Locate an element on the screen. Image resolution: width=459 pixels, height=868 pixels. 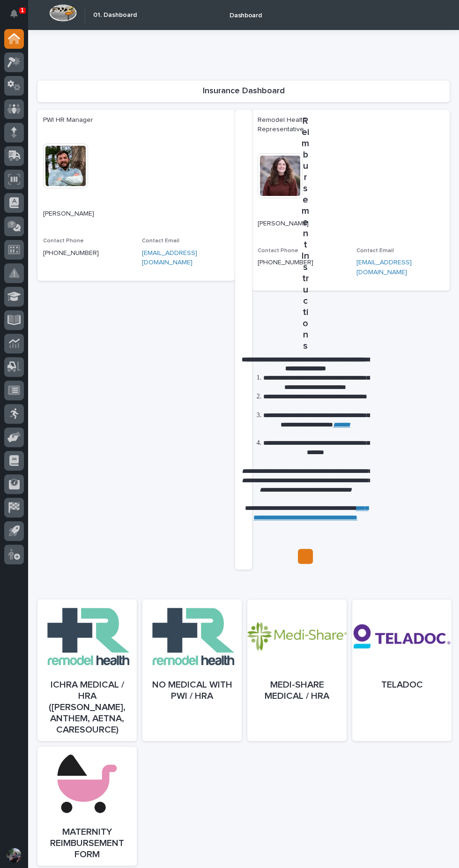
a: Maternity Reimbursement Form is located at coordinates (87, 807).